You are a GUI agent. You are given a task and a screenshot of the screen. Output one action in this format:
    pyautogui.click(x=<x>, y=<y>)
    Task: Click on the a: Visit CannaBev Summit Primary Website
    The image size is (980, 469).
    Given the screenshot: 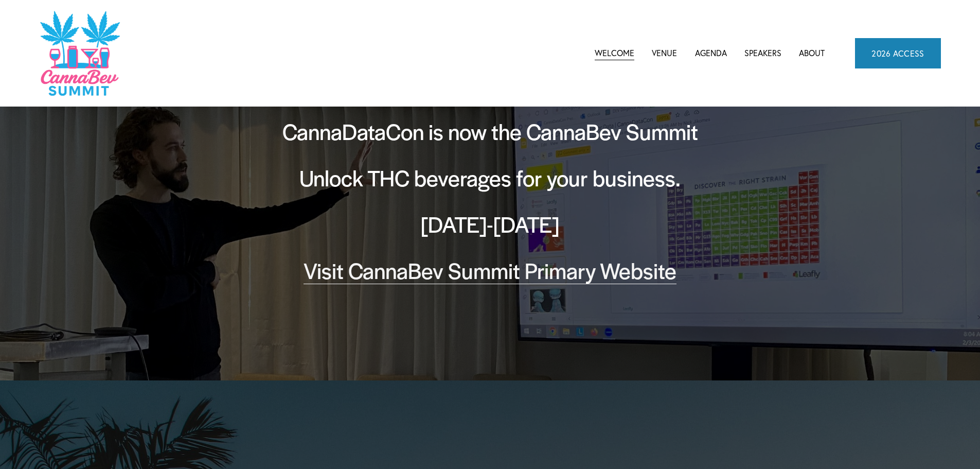 What is the action you would take?
    pyautogui.click(x=490, y=270)
    